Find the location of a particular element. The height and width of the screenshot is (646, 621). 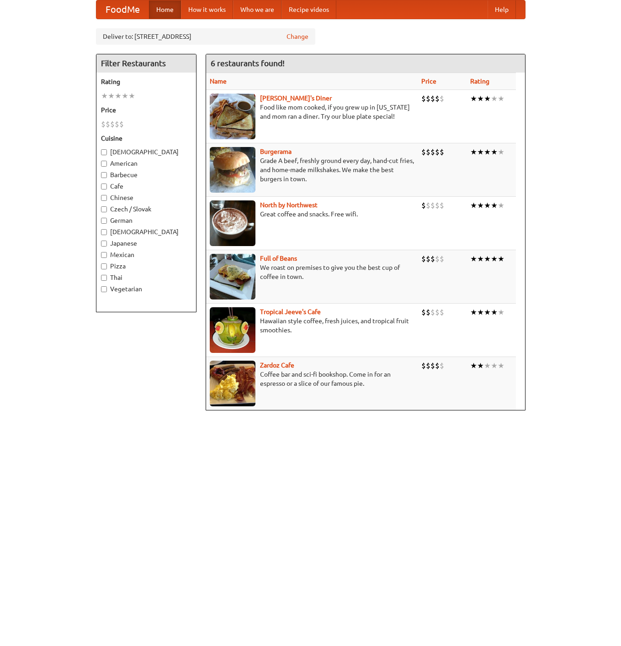

label: Vegetarian is located at coordinates (146, 289).